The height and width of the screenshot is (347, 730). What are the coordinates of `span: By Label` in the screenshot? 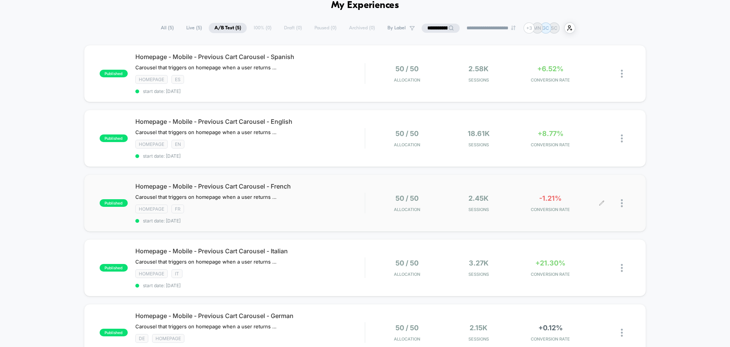 It's located at (397, 28).